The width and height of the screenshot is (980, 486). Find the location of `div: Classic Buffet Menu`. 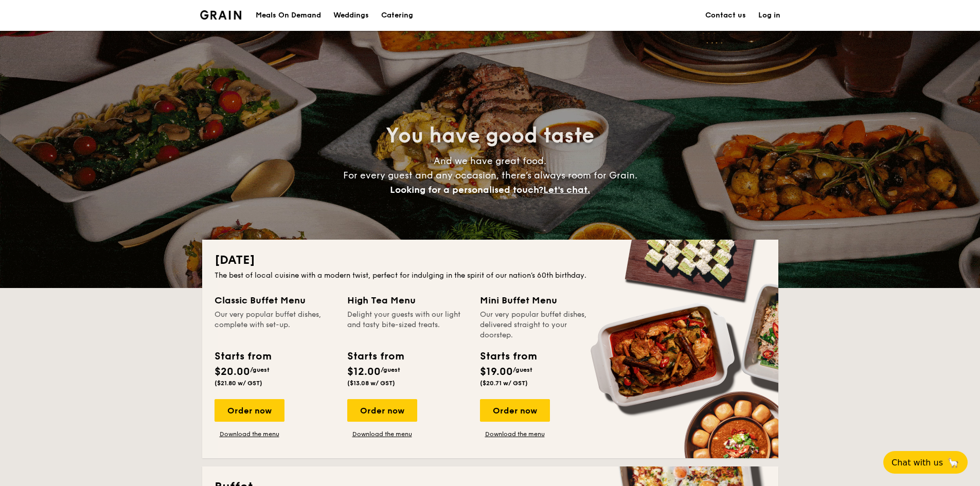

div: Classic Buffet Menu is located at coordinates (274, 300).